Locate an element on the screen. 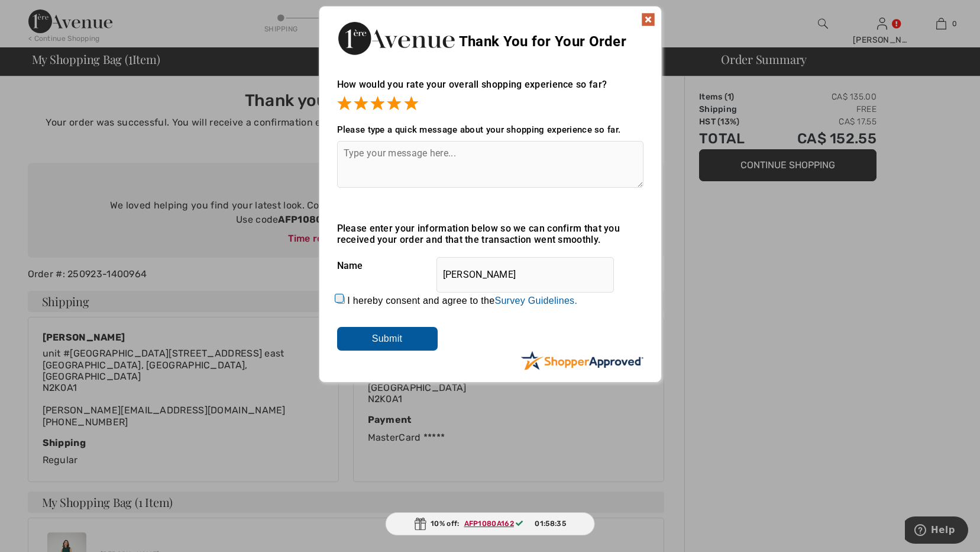 The width and height of the screenshot is (980, 552). ins: AFP1080A162 is located at coordinates (489, 523).